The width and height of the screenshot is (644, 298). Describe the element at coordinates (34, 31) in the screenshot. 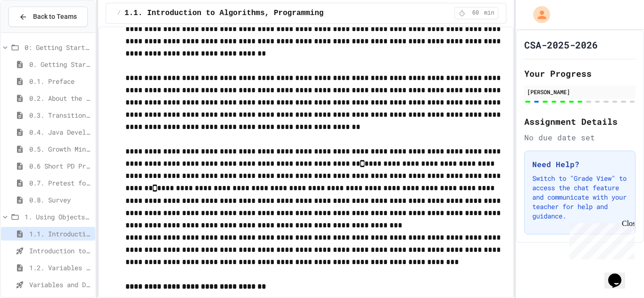

I see `div: Chat with us now!Close` at that location.